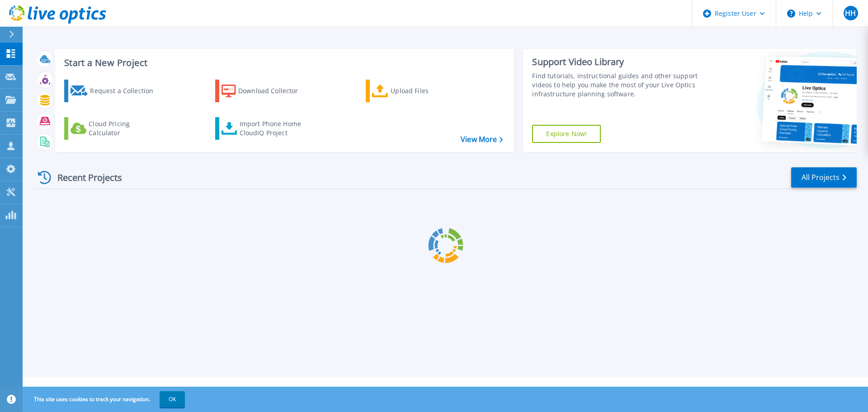 The width and height of the screenshot is (868, 412). What do you see at coordinates (275, 128) in the screenshot?
I see `div: Import Phone Home CloudIQ Project` at bounding box center [275, 128].